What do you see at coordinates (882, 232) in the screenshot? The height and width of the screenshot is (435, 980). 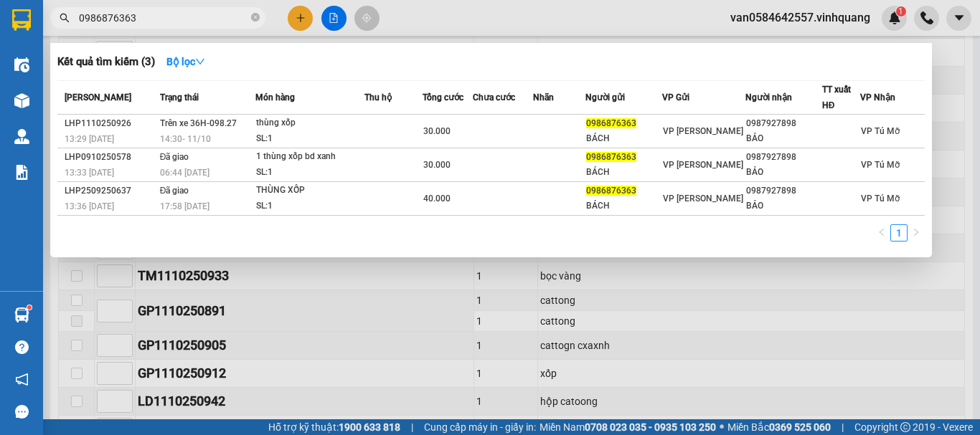 I see `span: left` at bounding box center [882, 232].